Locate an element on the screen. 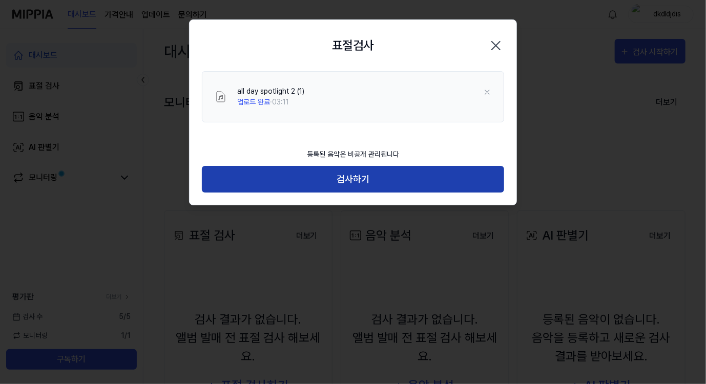  span: 업로드 완료 is located at coordinates (254, 102).